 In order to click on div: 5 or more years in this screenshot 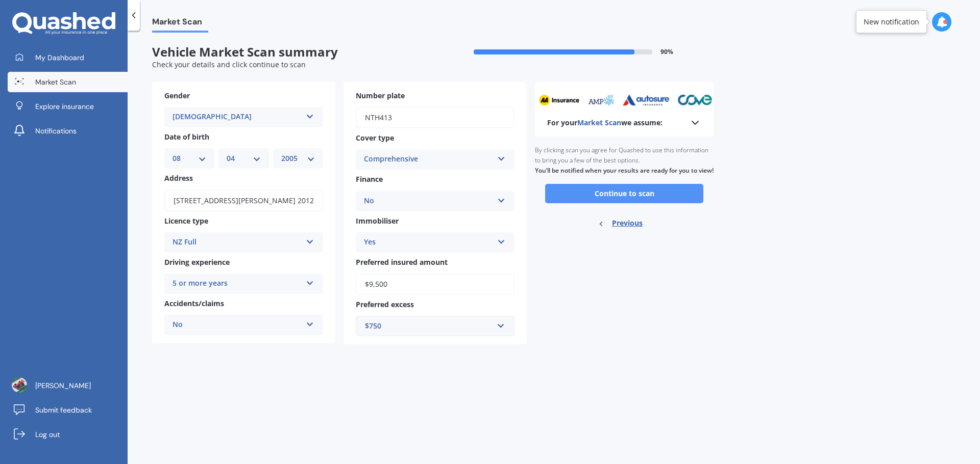, I will do `click(237, 284)`.